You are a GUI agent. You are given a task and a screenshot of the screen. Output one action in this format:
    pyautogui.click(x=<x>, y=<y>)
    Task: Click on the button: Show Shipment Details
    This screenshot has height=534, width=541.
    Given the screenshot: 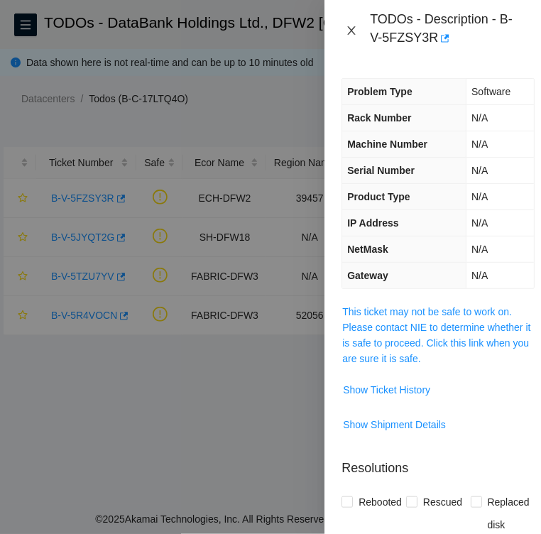 What is the action you would take?
    pyautogui.click(x=394, y=425)
    